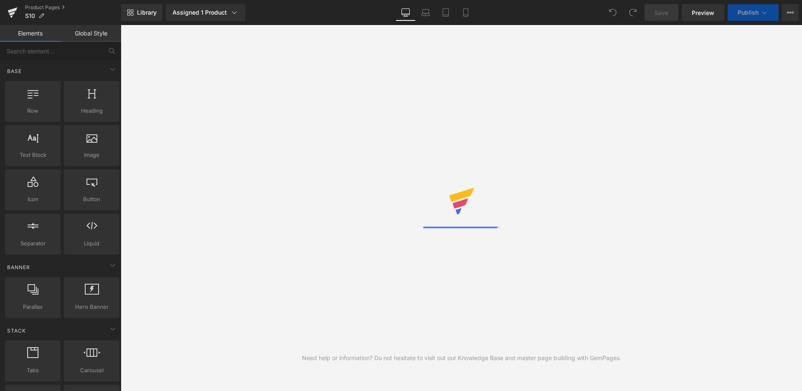 The width and height of the screenshot is (802, 391). What do you see at coordinates (30, 16) in the screenshot?
I see `span: S10` at bounding box center [30, 16].